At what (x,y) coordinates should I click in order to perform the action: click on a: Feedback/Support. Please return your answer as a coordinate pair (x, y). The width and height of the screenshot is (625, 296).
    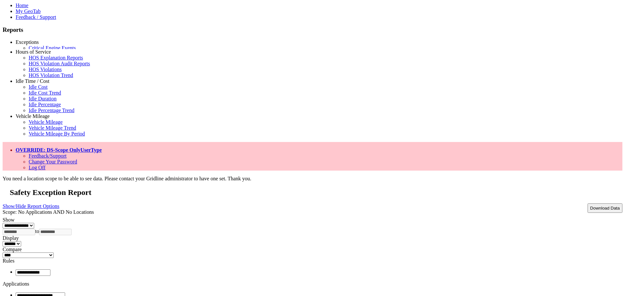
    Looking at the image, I should click on (48, 156).